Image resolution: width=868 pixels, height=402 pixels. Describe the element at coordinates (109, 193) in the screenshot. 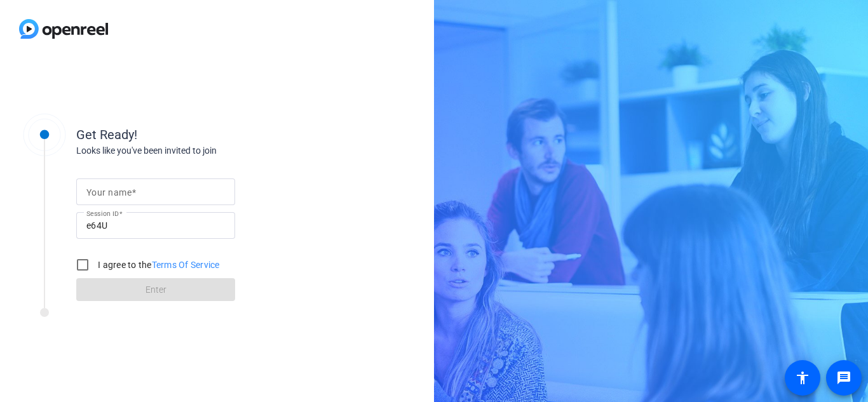

I see `mat-label: Your name` at that location.